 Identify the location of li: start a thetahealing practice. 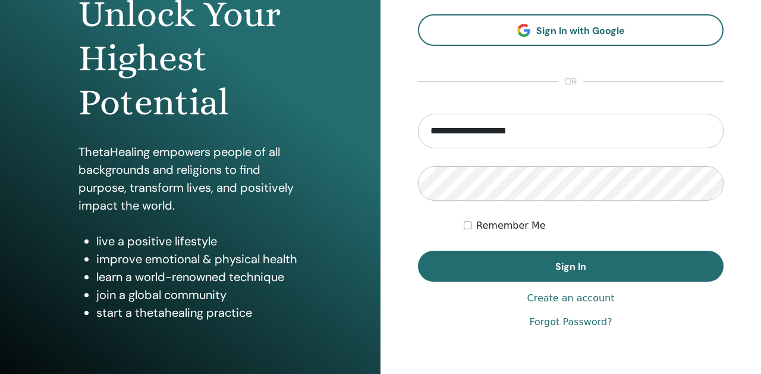
(199, 312).